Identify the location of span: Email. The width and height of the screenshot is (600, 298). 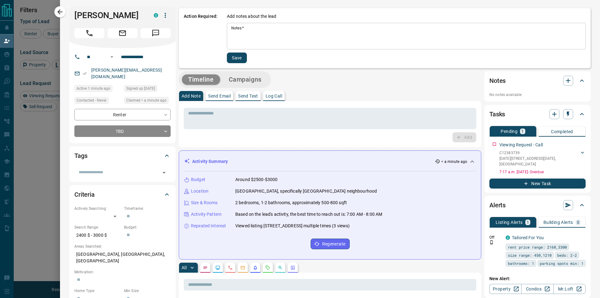
(123, 33).